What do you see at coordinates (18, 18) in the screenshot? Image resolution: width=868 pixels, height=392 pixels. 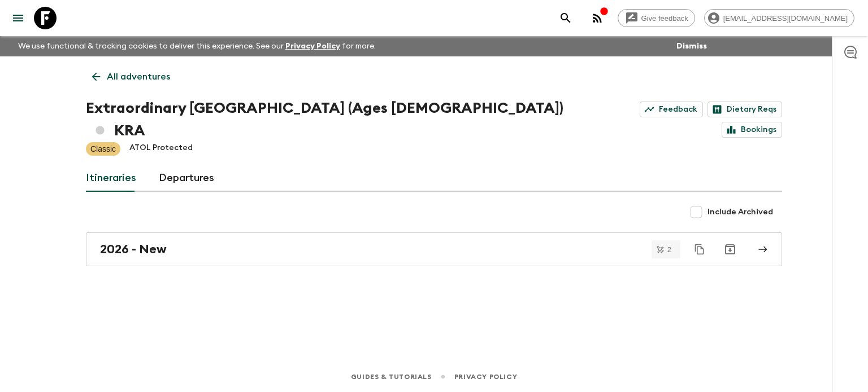 I see `button: menu` at bounding box center [18, 18].